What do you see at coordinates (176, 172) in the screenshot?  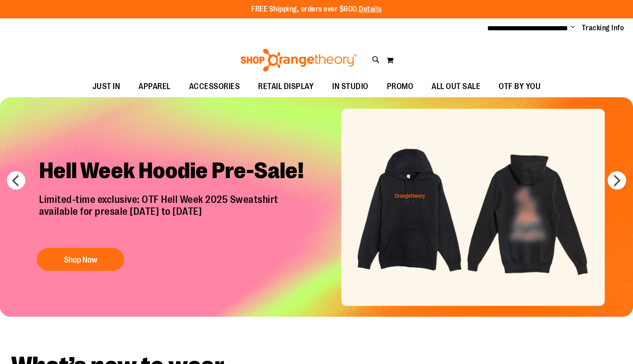 I see `h2: Hell Week Hoodie Pre-Sale!` at bounding box center [176, 172].